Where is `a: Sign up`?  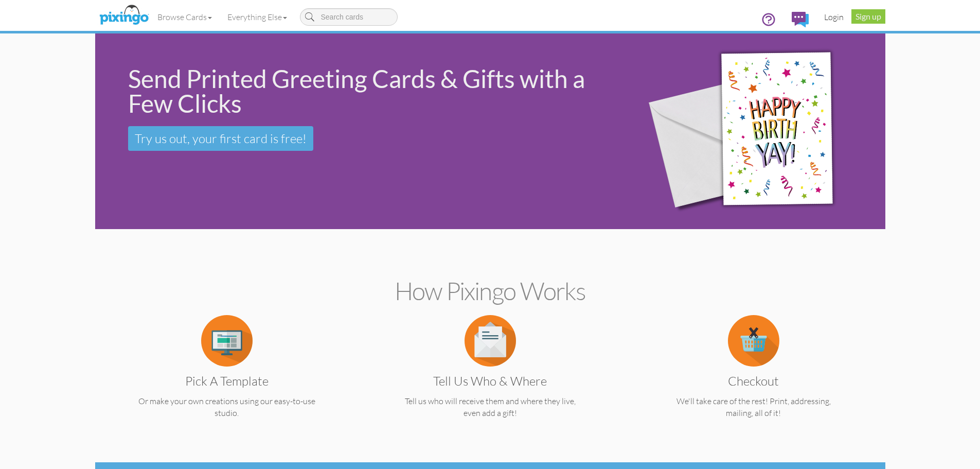
a: Sign up is located at coordinates (868, 17).